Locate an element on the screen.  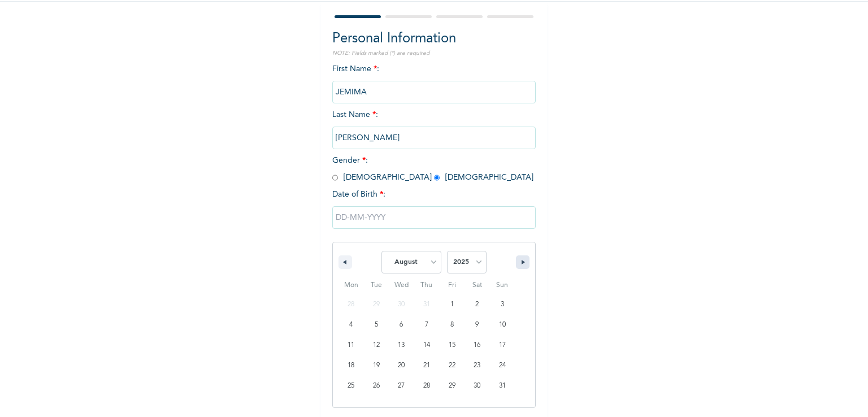
span: Tue is located at coordinates (376, 285).